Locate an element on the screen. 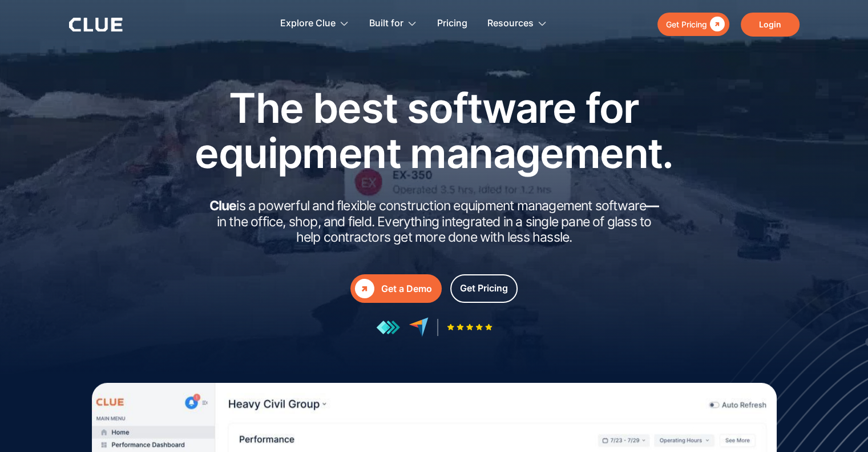  div: Chat Widget is located at coordinates (766, 372).